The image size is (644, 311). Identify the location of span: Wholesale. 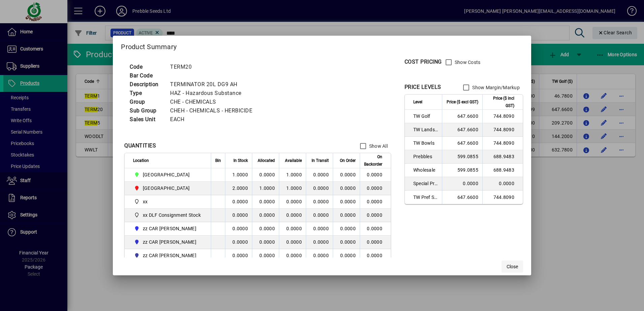
(425, 170).